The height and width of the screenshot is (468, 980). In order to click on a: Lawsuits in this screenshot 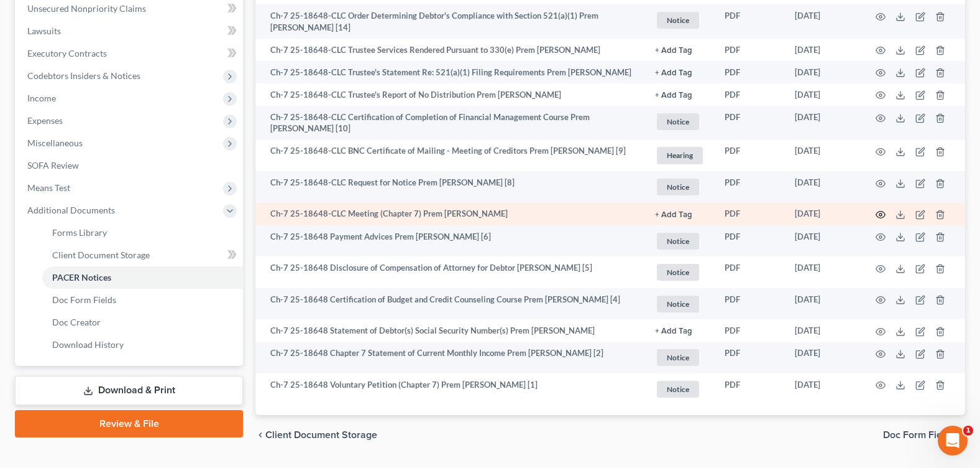, I will do `click(130, 31)`.